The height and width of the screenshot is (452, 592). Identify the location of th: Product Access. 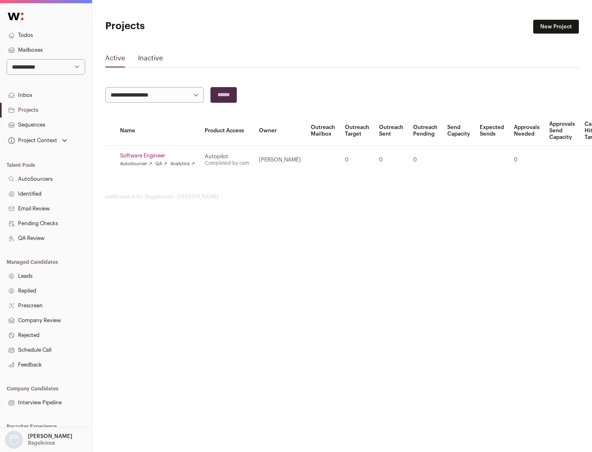
(227, 131).